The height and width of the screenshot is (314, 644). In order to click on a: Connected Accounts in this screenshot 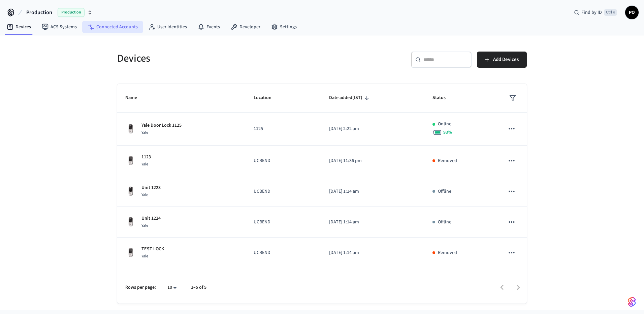, I will do `click(112, 27)`.